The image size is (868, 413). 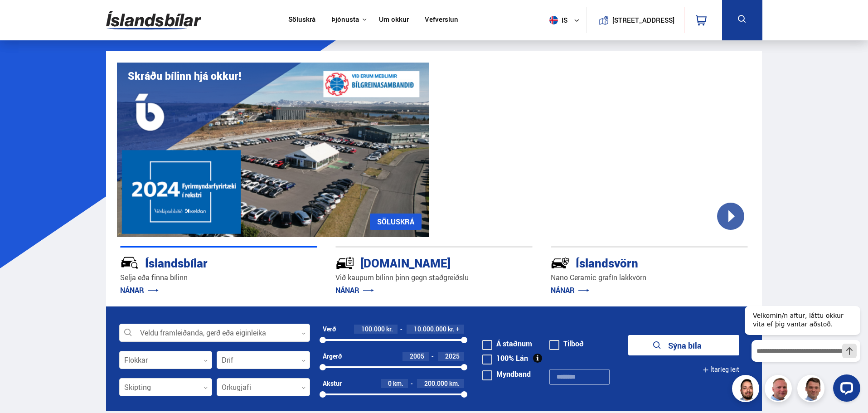 I want to click on h1: Skráðu bílinn hjá okkur!, so click(x=184, y=76).